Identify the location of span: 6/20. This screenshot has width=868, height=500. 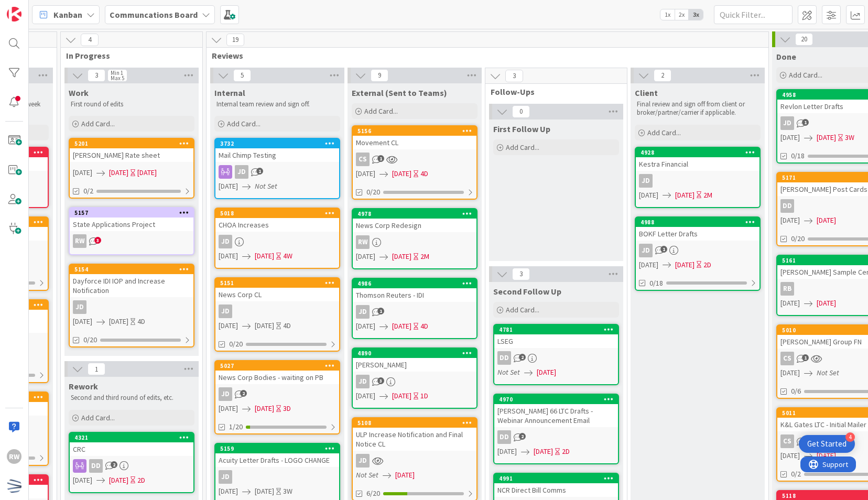
(373, 493).